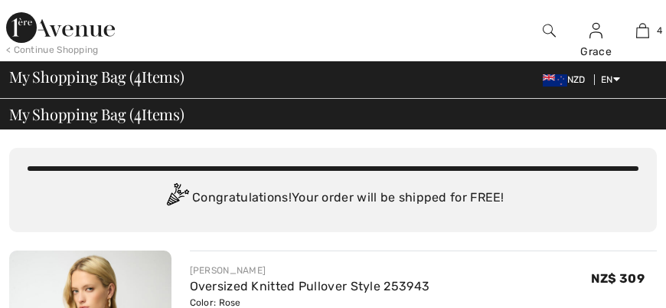 The height and width of the screenshot is (308, 666). What do you see at coordinates (52, 50) in the screenshot?
I see `div: < Continue Shopping` at bounding box center [52, 50].